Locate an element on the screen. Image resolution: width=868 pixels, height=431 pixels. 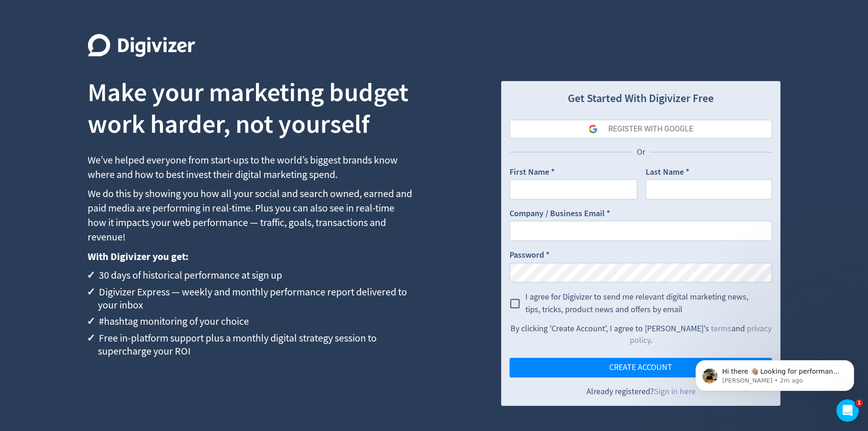
button: REGISTER WITH GOOGLE is located at coordinates (640, 129).